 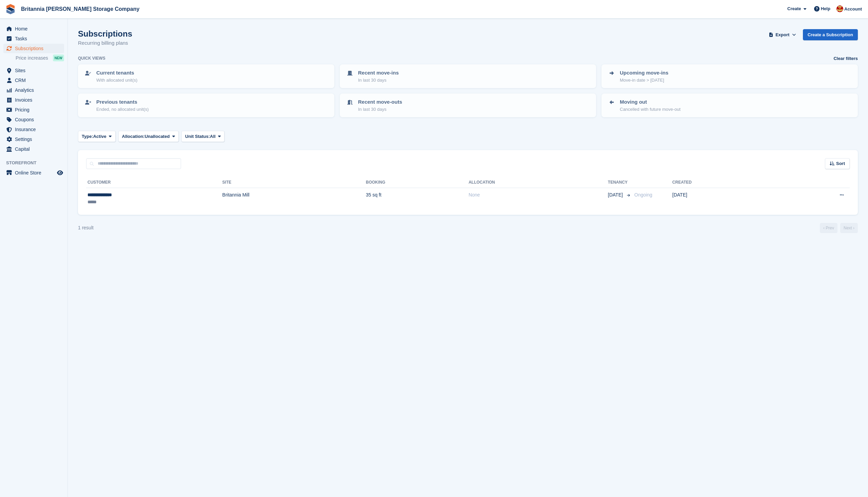 I want to click on div: 1 result, so click(x=86, y=228).